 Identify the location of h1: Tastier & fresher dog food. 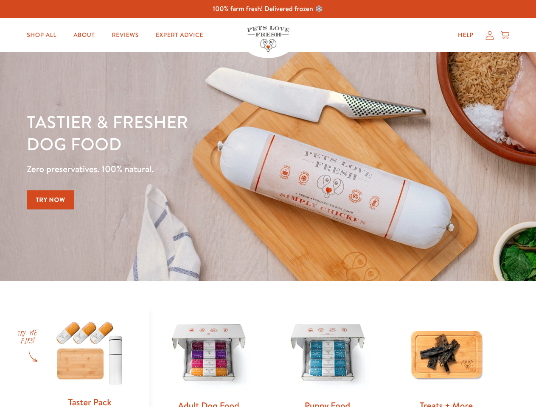
(188, 133).